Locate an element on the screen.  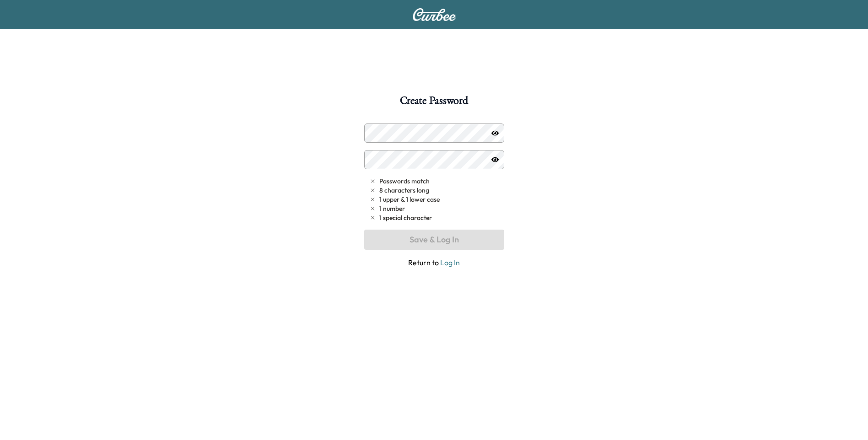
span: 1 special character is located at coordinates (405, 218).